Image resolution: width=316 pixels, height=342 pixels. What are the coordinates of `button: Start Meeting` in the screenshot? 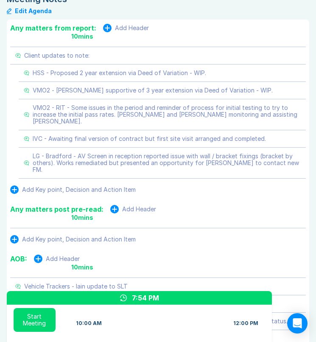 It's located at (34, 320).